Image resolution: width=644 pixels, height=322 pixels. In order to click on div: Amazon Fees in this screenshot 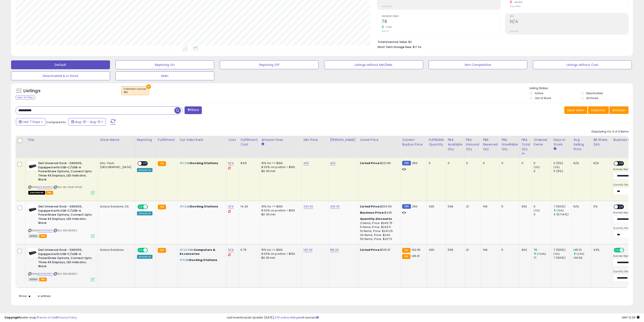, I will do `click(281, 140)`.